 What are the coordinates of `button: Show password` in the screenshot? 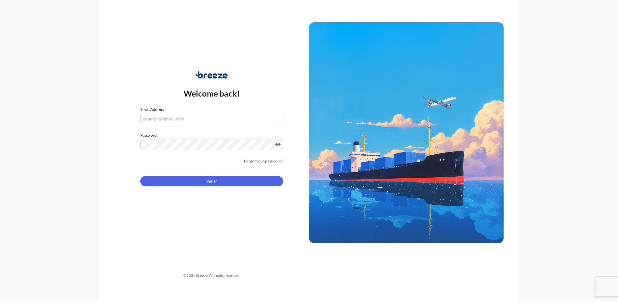 It's located at (278, 144).